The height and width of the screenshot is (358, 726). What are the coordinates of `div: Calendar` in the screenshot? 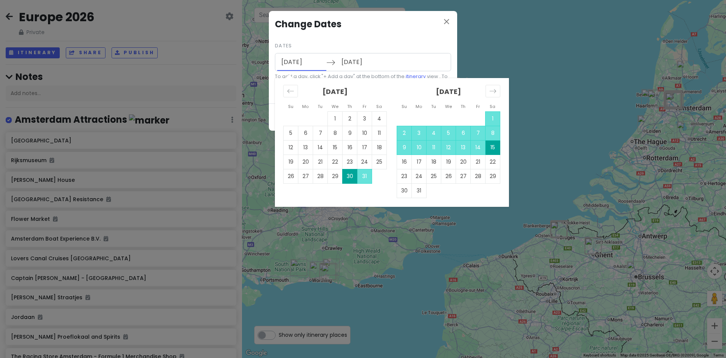 It's located at (392, 142).